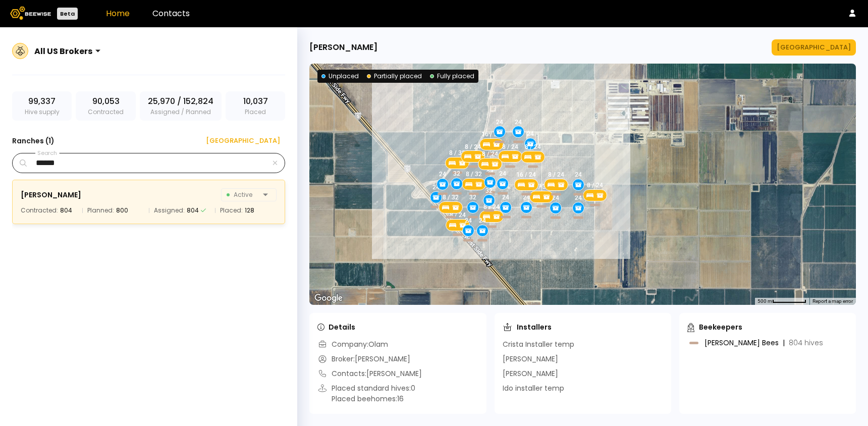 The image size is (868, 426). I want to click on div: Beekeepers, so click(715, 328).